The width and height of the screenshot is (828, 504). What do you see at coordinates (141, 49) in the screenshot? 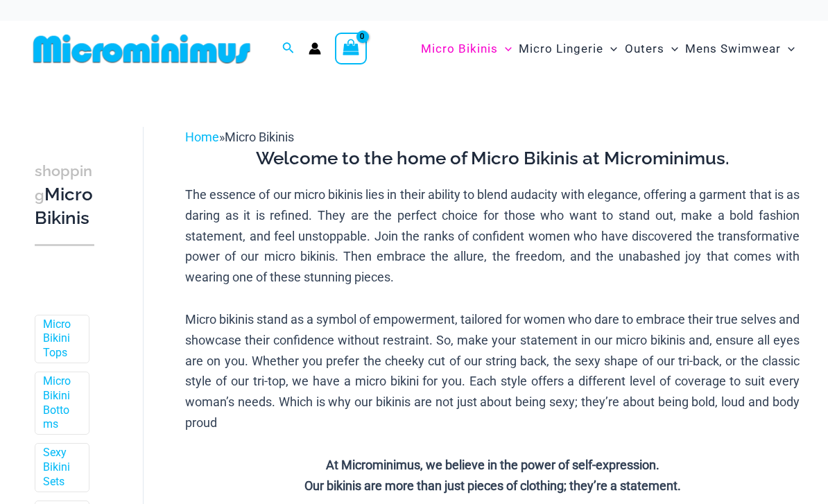
I see `img: MM SHOP LOGO FLAT` at bounding box center [141, 49].